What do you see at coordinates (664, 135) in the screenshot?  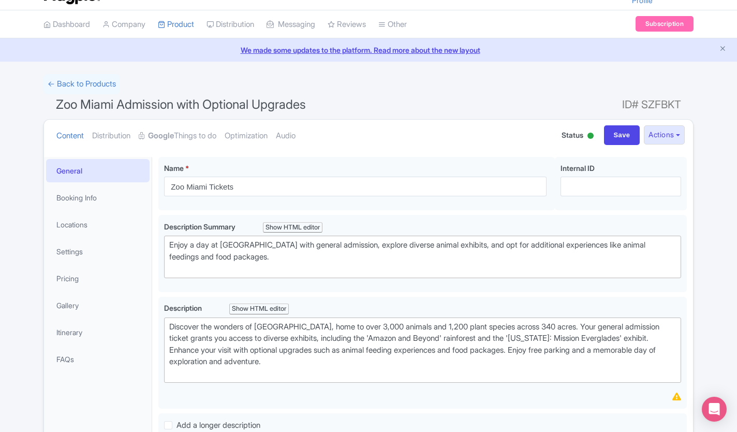 I see `button: Actions` at bounding box center [664, 135].